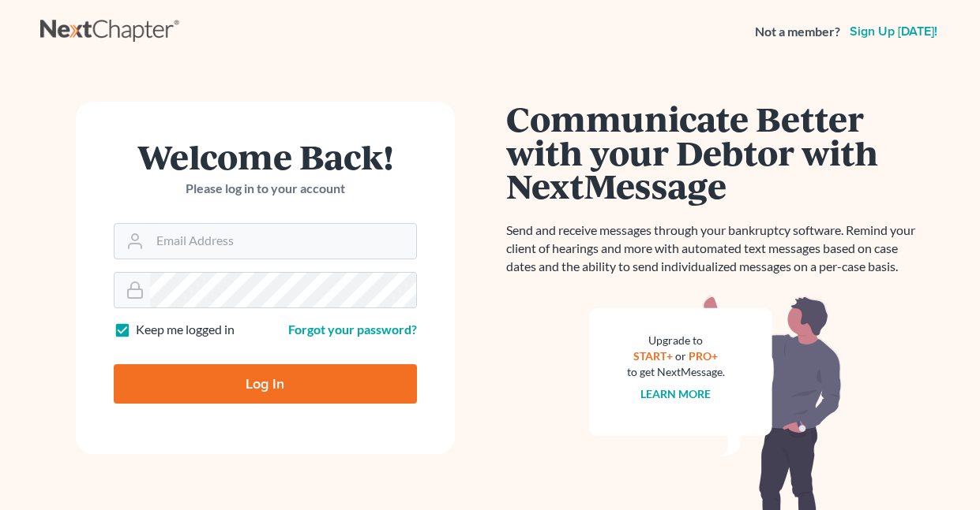 The image size is (980, 510). What do you see at coordinates (676, 373) in the screenshot?
I see `div: to get NextMessage.` at bounding box center [676, 373].